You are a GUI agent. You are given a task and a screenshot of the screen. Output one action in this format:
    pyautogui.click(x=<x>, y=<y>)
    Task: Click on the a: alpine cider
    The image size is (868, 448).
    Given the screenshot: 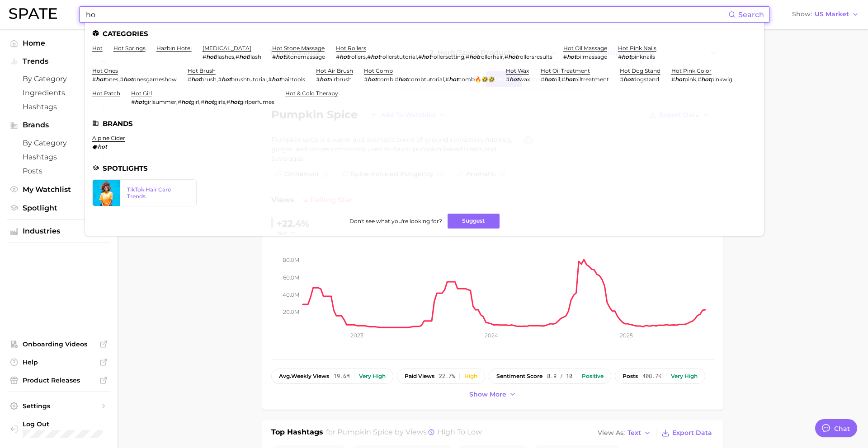 What is the action you would take?
    pyautogui.click(x=108, y=138)
    